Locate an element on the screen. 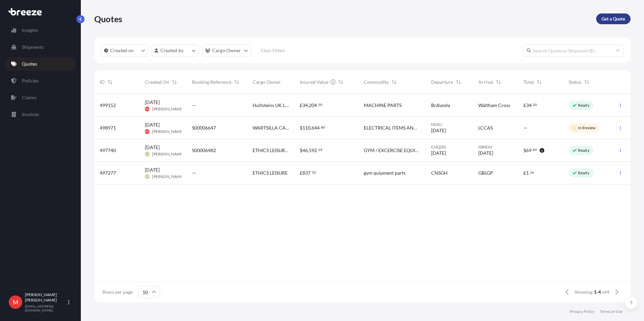  button: createdBy Filter options is located at coordinates (175, 51).